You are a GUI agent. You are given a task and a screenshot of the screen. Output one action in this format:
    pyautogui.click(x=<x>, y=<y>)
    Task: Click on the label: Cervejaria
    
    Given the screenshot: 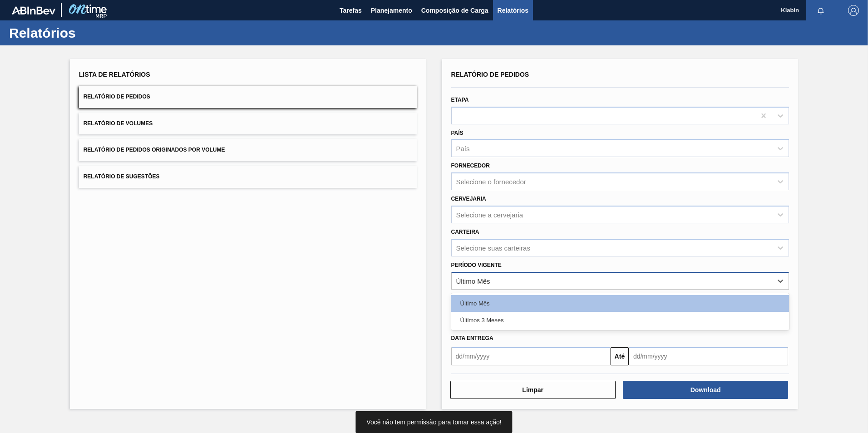 What is the action you would take?
    pyautogui.click(x=468, y=198)
    